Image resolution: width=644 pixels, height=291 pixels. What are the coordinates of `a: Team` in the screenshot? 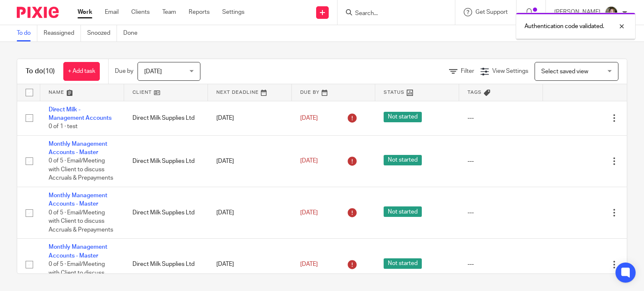 It's located at (169, 12).